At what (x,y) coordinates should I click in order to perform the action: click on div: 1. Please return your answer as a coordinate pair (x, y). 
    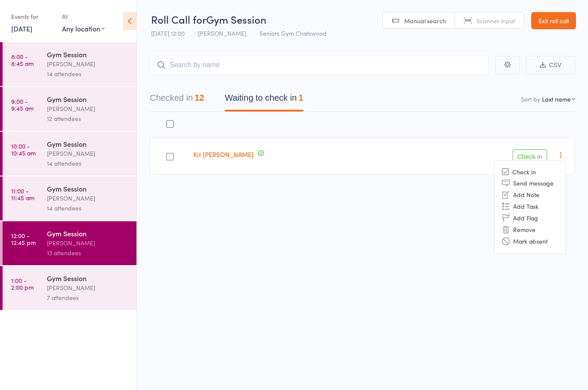
    Looking at the image, I should click on (301, 98).